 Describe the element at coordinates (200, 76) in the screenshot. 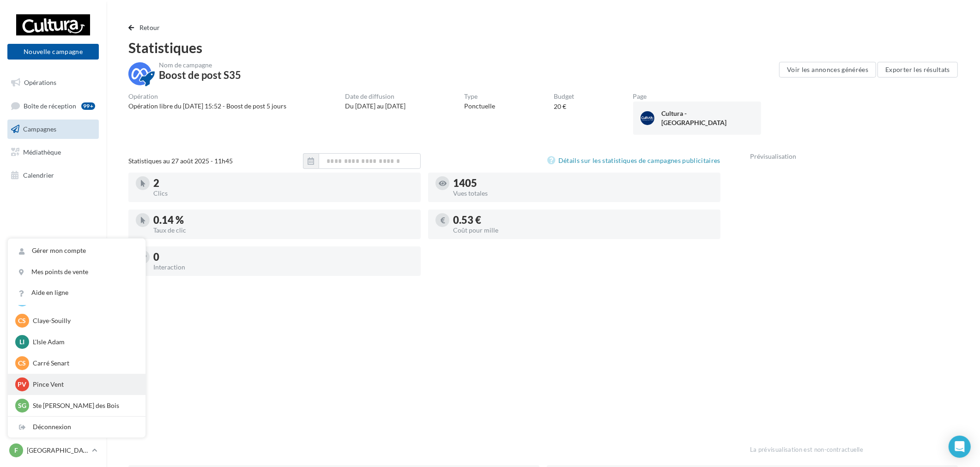

I see `div: Boost de post S35` at that location.